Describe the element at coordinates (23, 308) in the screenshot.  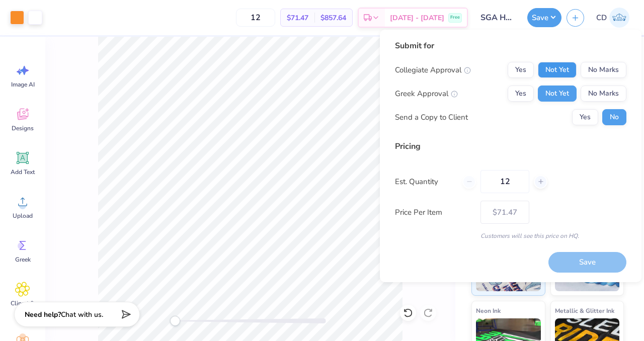
I see `span: Clipart & logos` at that location.